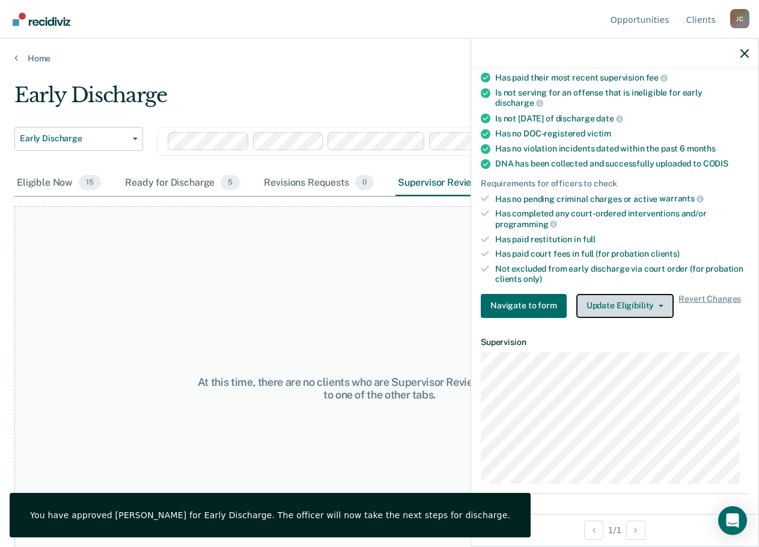 The image size is (759, 547). Describe the element at coordinates (622, 239) in the screenshot. I see `div: Has paid restitution in` at that location.